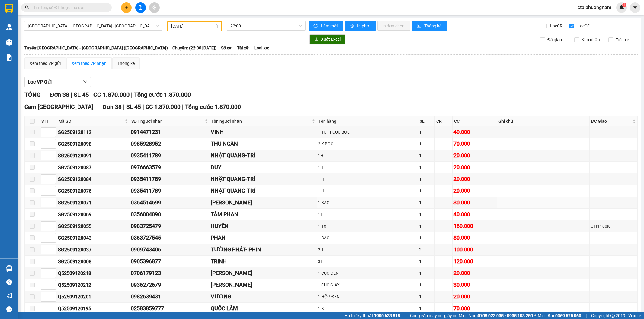 Image resolution: width=644 pixels, height=319 pixels. I want to click on span: SL 45, so click(81, 95).